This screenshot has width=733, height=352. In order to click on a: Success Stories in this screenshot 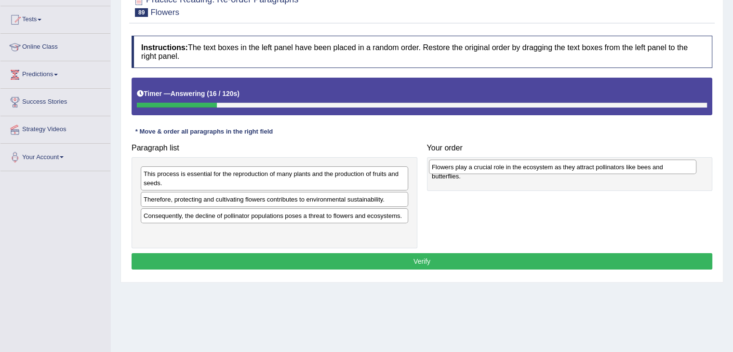, I will do `click(55, 101)`.